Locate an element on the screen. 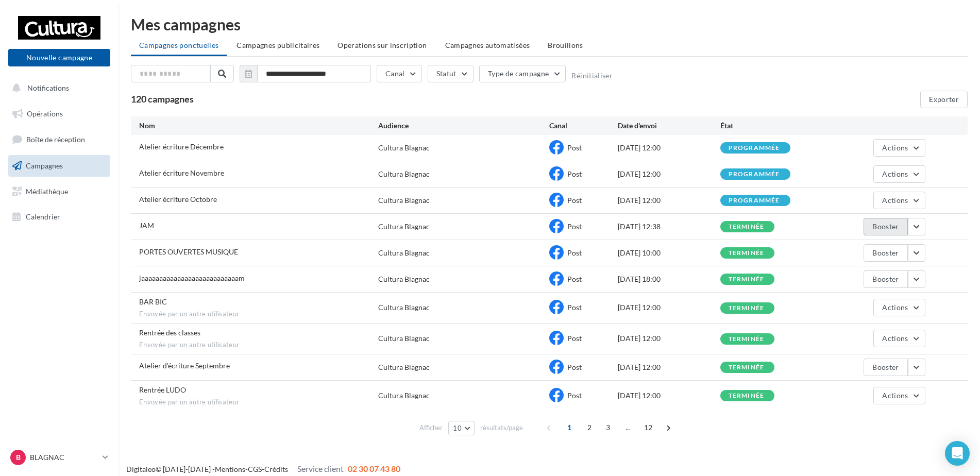 Image resolution: width=980 pixels, height=476 pixels. a: Mentions is located at coordinates (230, 469).